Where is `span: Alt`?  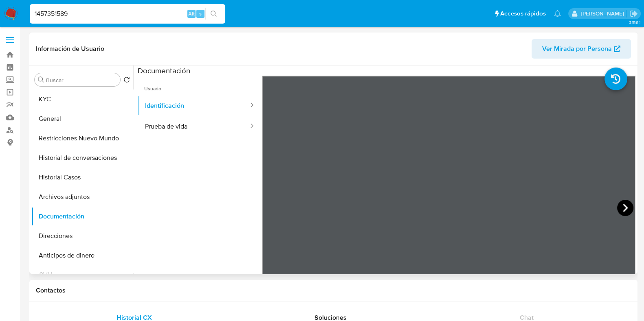 span: Alt is located at coordinates (191, 13).